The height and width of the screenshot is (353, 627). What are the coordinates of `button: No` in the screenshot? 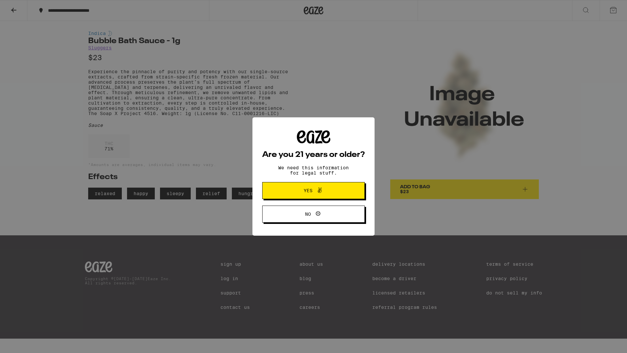 It's located at (313, 214).